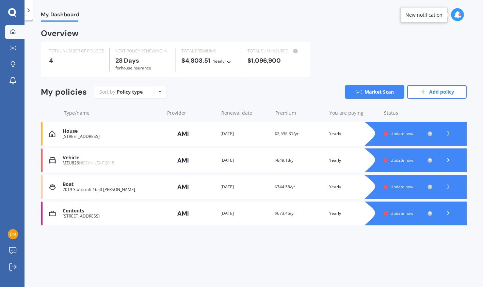  Describe the element at coordinates (52, 134) in the screenshot. I see `img: House` at that location.